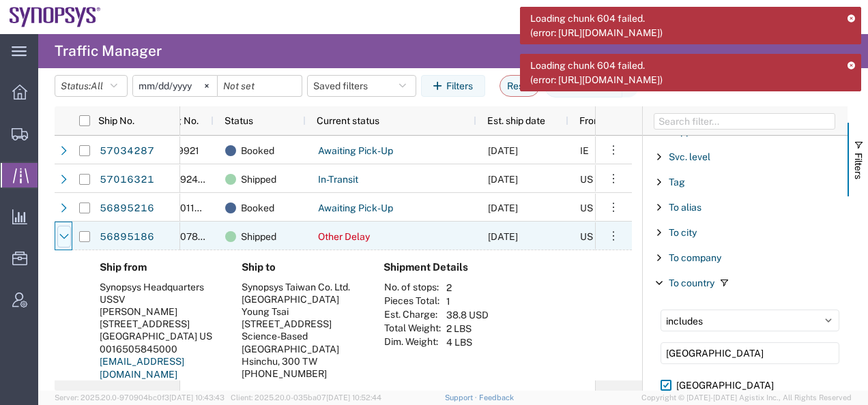 The width and height of the screenshot is (868, 405). I want to click on span: 10/07/2025, so click(503, 151).